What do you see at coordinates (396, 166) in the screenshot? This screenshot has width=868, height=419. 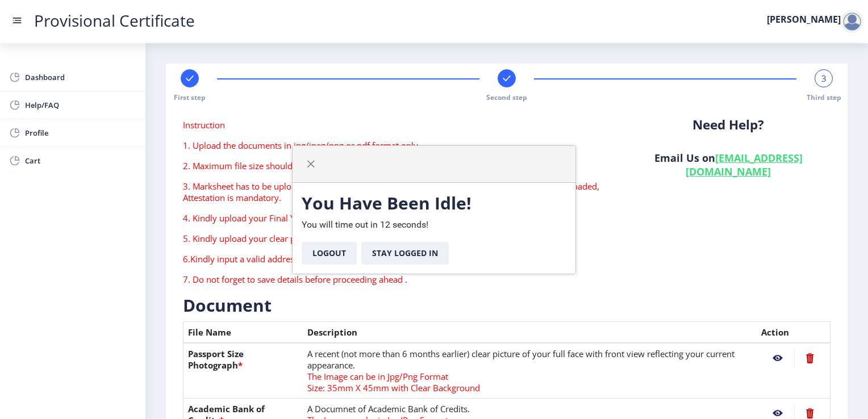 I see `p: 2. Maximum file size should be 5 MB.` at bounding box center [396, 166].